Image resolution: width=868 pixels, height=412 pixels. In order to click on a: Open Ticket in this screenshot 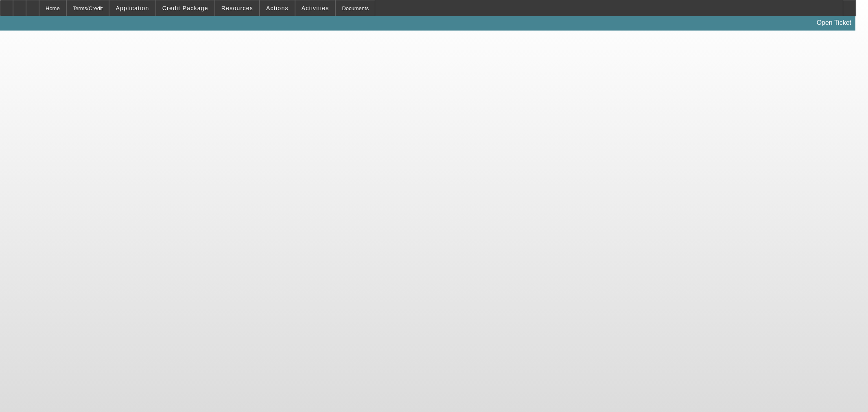, I will do `click(834, 23)`.